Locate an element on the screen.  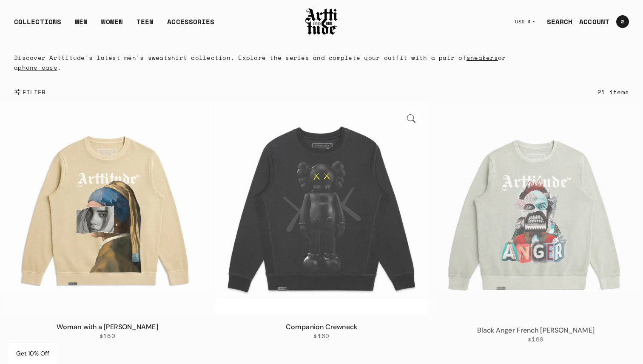
a: Companion Crewneck is located at coordinates (322, 327).